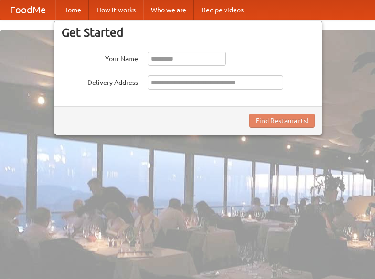 The width and height of the screenshot is (375, 279). What do you see at coordinates (116, 10) in the screenshot?
I see `a: How it works` at bounding box center [116, 10].